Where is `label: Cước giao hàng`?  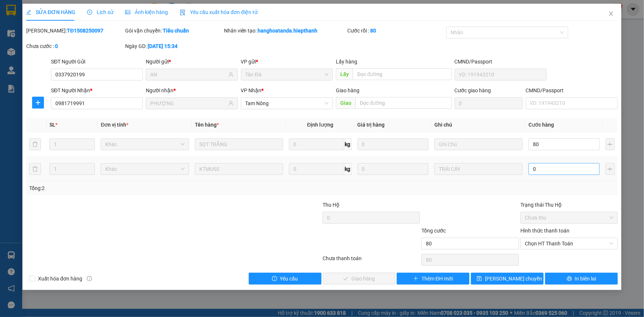
label: Cước giao hàng is located at coordinates (473, 90).